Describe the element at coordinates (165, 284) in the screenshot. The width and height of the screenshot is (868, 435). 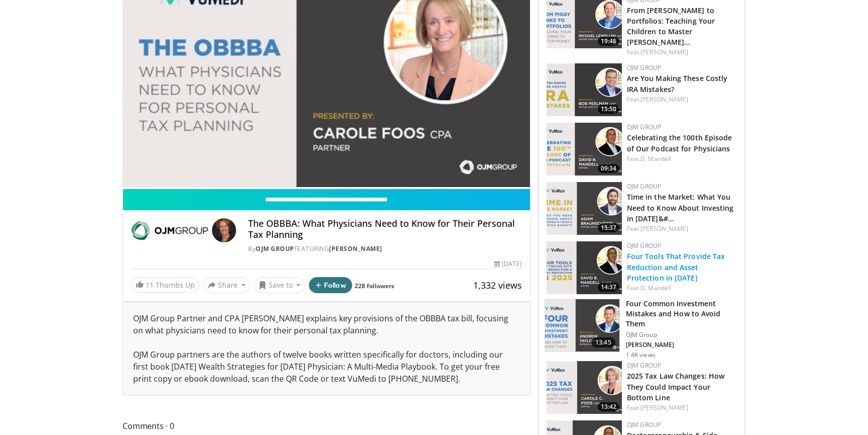
I see `a: 11 Thumbs Up` at that location.